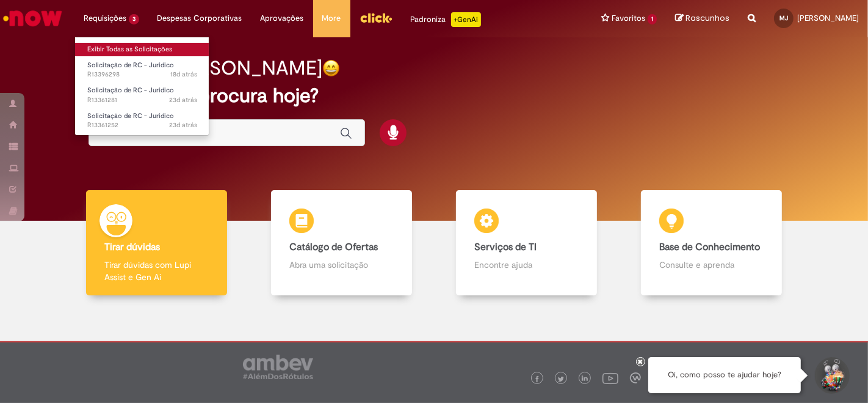  I want to click on img: logo_footer_twitter.png, so click(561, 379).